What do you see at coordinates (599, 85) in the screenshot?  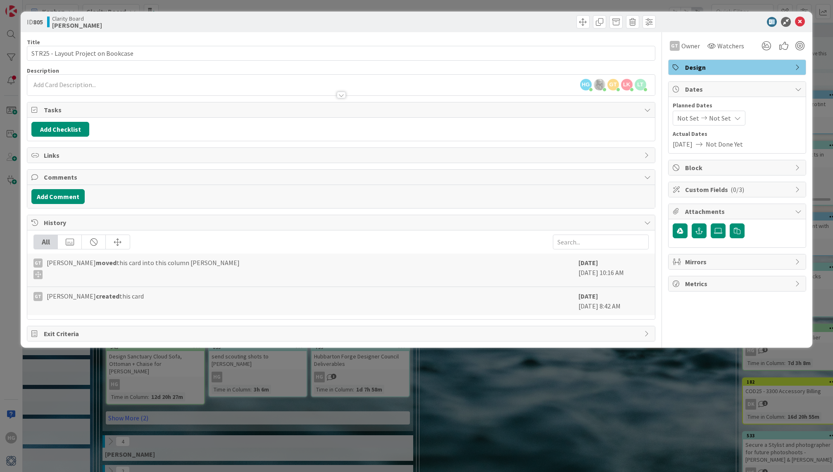 I see `img: z2ljhaFx2XcmKtHH0XDNUfyWuC31CjDO.png` at bounding box center [599, 85].